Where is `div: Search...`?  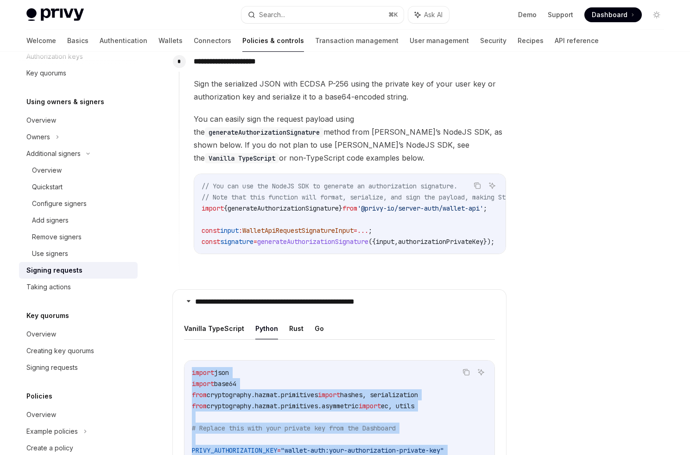
div: Search... is located at coordinates (272, 15).